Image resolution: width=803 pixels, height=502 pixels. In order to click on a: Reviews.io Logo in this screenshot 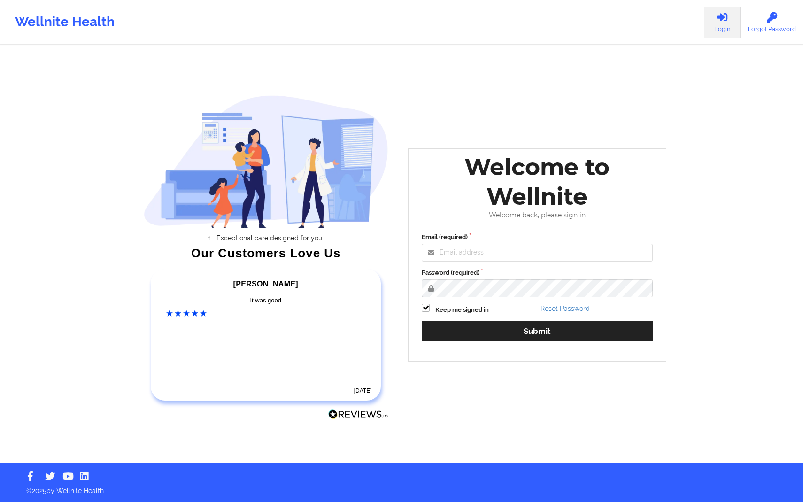, I will do `click(358, 415)`.